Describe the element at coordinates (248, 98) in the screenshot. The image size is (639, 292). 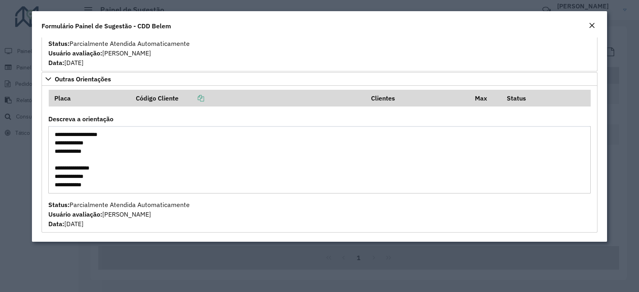
I see `th: Código Cliente` at that location.